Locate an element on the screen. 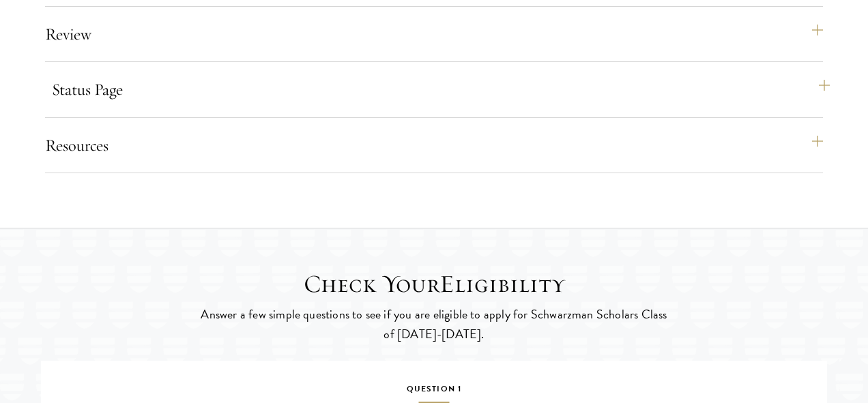 Image resolution: width=868 pixels, height=403 pixels. h5: Question 1 is located at coordinates (434, 392).